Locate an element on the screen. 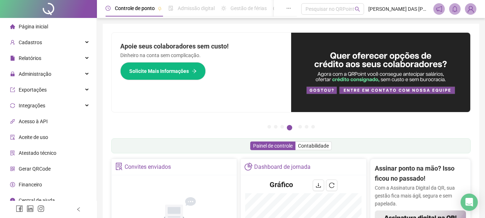 This screenshot has width=485, height=218. img: 88193 is located at coordinates (471, 9).